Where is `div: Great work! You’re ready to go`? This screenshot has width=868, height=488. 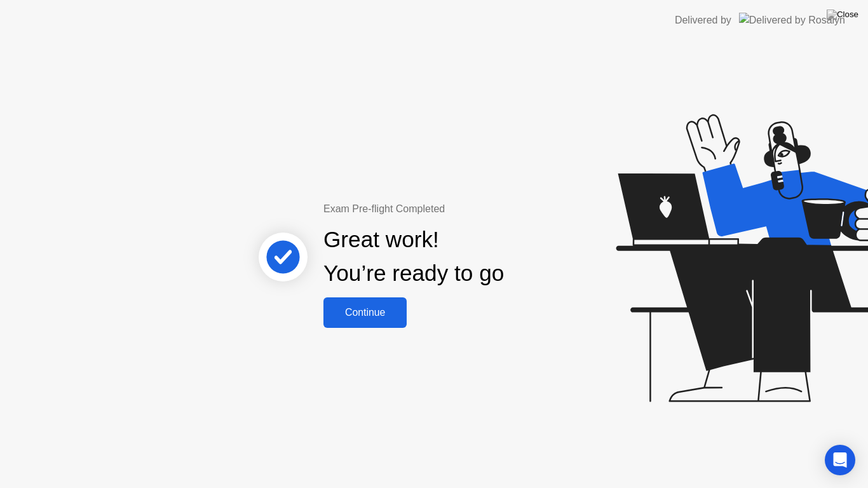
div: Great work! You’re ready to go is located at coordinates (414, 257).